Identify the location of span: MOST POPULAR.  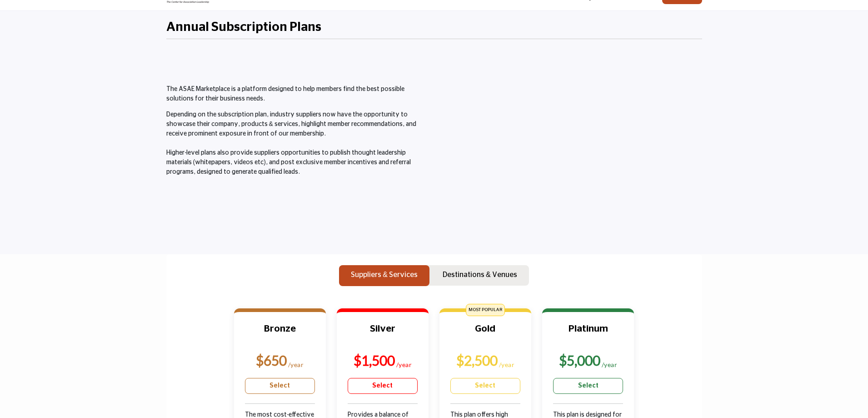
(486, 310).